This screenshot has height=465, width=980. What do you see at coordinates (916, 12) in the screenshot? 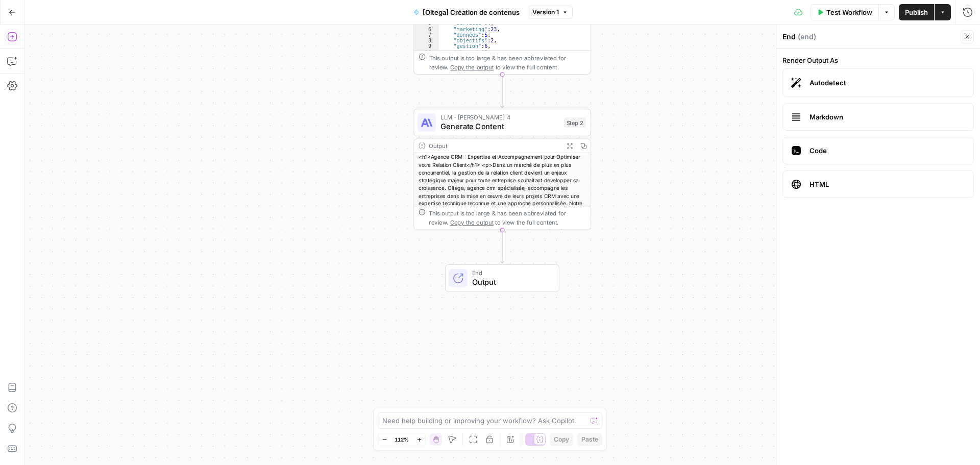
I see `span: Publish` at bounding box center [916, 12].